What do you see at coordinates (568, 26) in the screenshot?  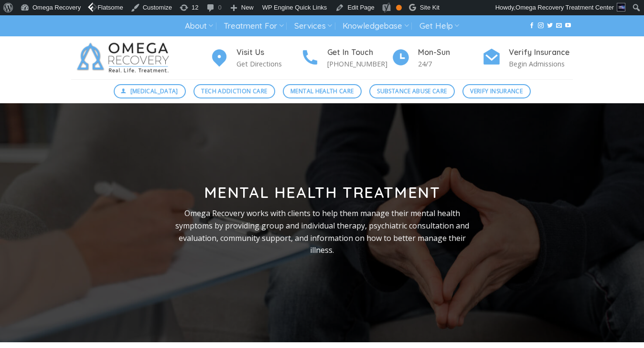 I see `a: Follow on YouTube` at bounding box center [568, 26].